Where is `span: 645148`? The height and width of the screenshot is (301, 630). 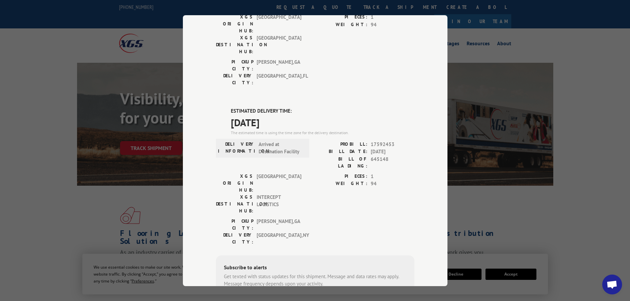 span: 645148 is located at coordinates (393, 162).